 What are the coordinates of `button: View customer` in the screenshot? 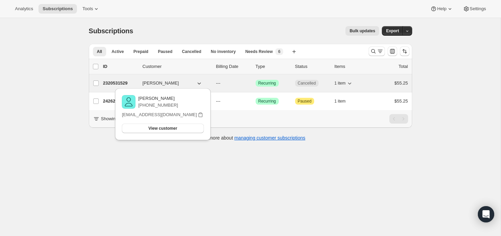 It's located at (163, 129).